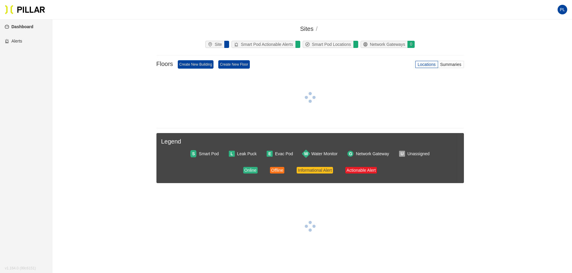 This screenshot has height=273, width=572. I want to click on span: E, so click(270, 154).